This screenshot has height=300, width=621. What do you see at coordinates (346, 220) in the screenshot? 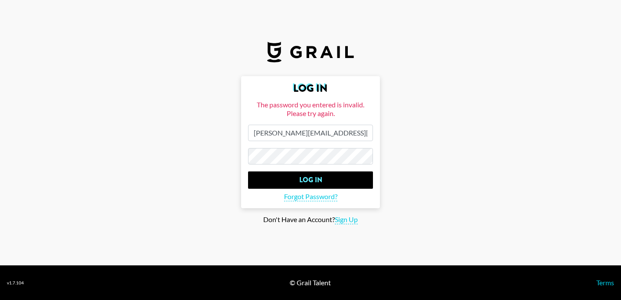
I see `span: Sign Up` at bounding box center [346, 220].